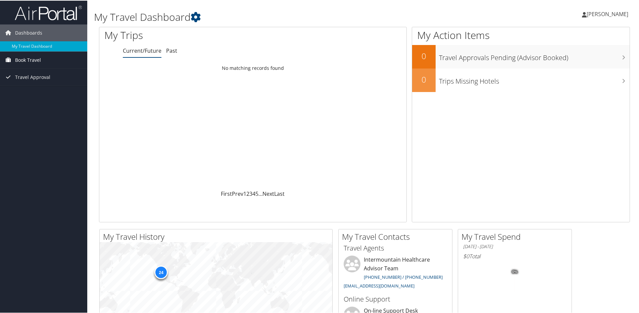  Describe the element at coordinates (534, 79) in the screenshot. I see `h3: Trips Missing Hotels` at that location.